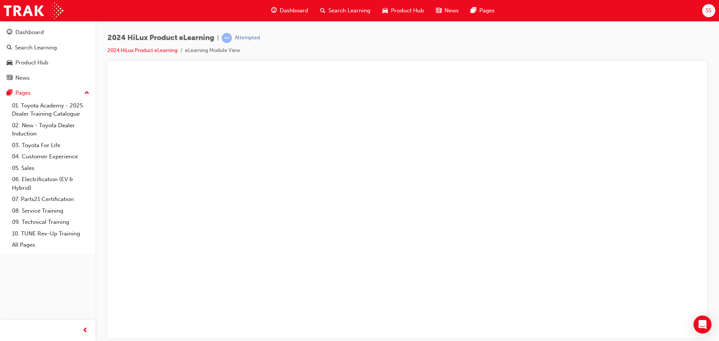 Image resolution: width=719 pixels, height=341 pixels. What do you see at coordinates (22, 78) in the screenshot?
I see `div: News` at bounding box center [22, 78].